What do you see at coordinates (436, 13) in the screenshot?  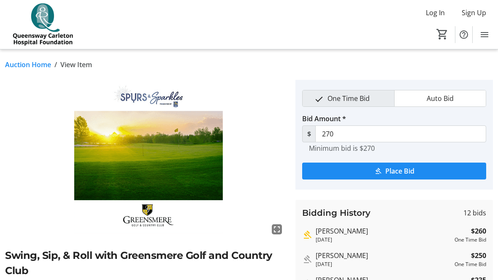 I see `button: Log In` at bounding box center [436, 13].